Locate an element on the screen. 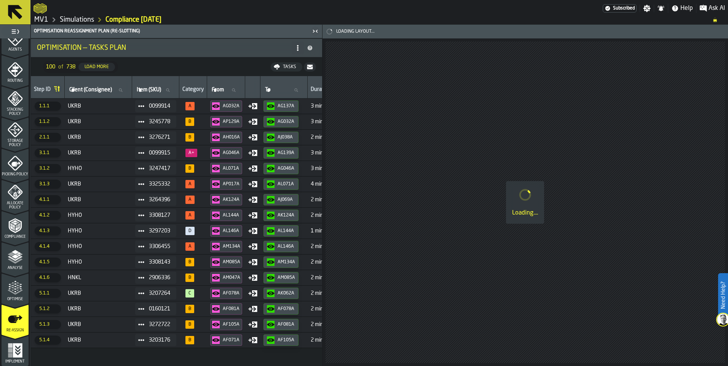  button: button-AG046A is located at coordinates (226, 153).